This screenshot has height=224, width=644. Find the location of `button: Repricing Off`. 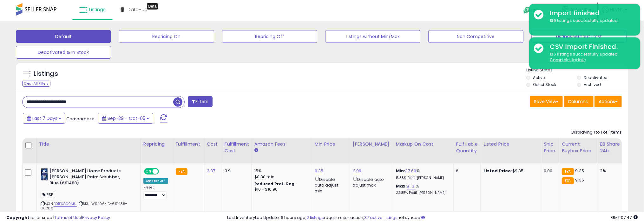

button: Repricing Off is located at coordinates (270, 36).